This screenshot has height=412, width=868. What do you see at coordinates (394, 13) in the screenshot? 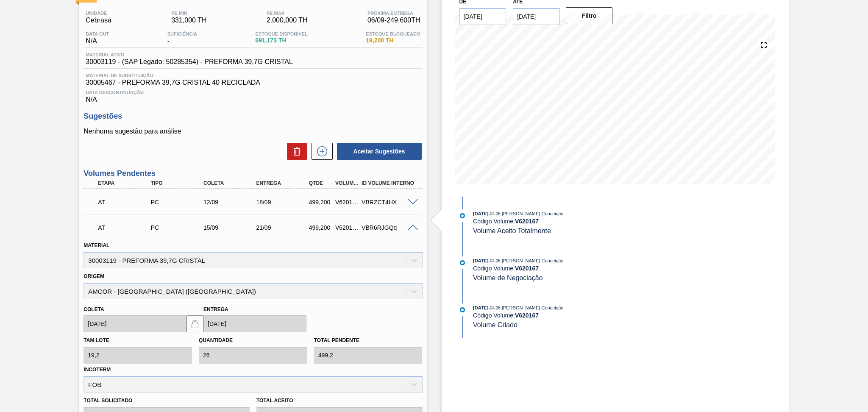
I see `span: Próxima Entrega` at bounding box center [394, 13].